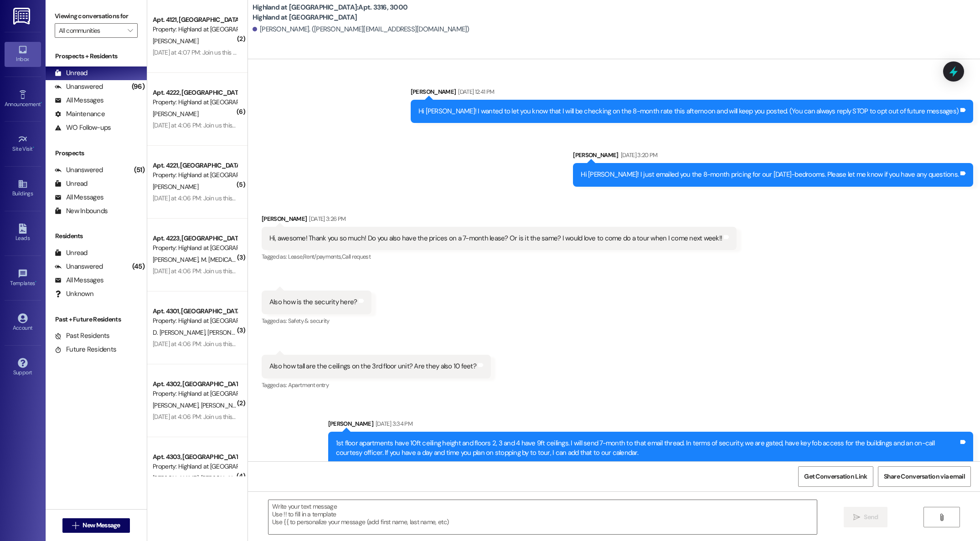 This screenshot has height=541, width=980. Describe the element at coordinates (23, 189) in the screenshot. I see `a: Buildings` at that location.